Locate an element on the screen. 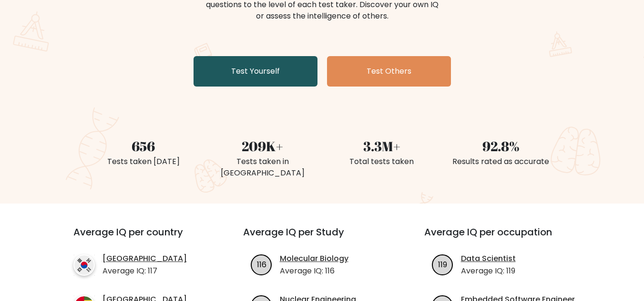 Image resolution: width=644 pixels, height=301 pixels. a: Molecular Biology is located at coordinates (314, 259).